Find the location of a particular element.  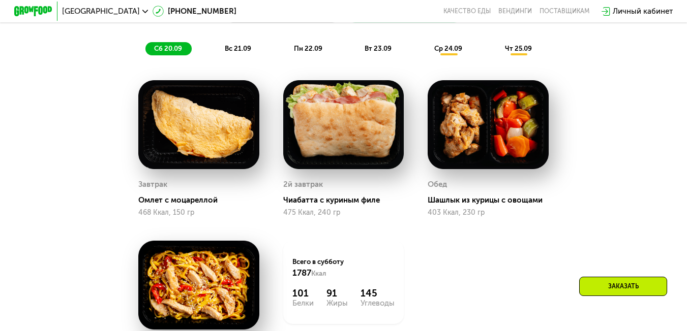

div: Чиабатта с куриным филе is located at coordinates (347, 200).